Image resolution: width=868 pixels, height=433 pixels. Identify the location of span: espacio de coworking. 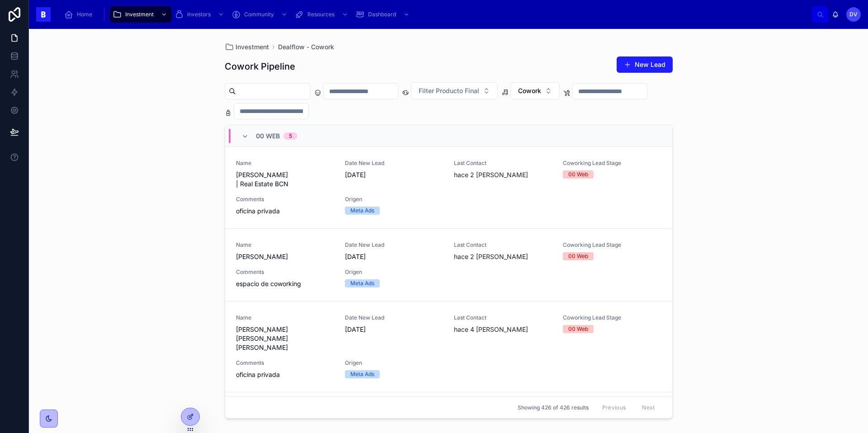
(285, 284).